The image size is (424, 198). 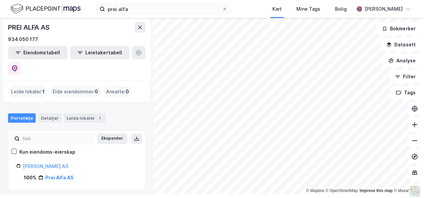 What do you see at coordinates (43, 92) in the screenshot?
I see `span: 1` at bounding box center [43, 92].